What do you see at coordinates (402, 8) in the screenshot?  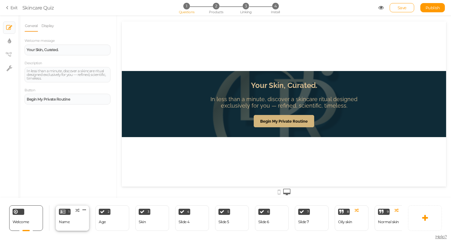 I see `span: Save` at bounding box center [402, 8].